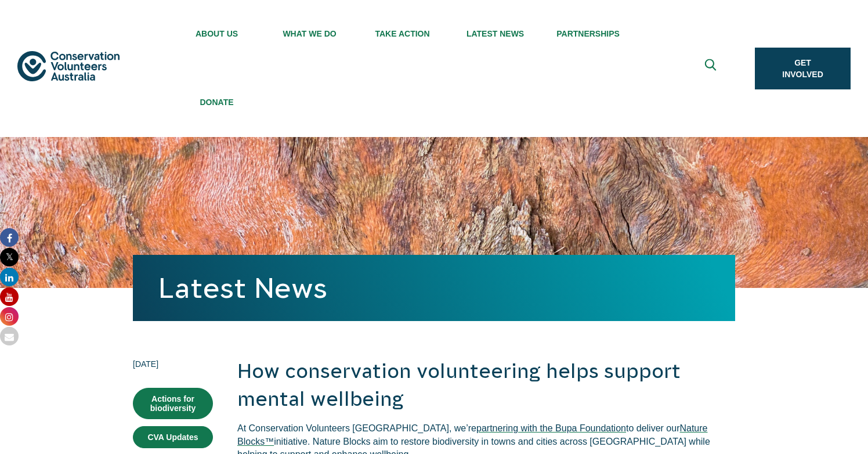  I want to click on span: Donate, so click(217, 102).